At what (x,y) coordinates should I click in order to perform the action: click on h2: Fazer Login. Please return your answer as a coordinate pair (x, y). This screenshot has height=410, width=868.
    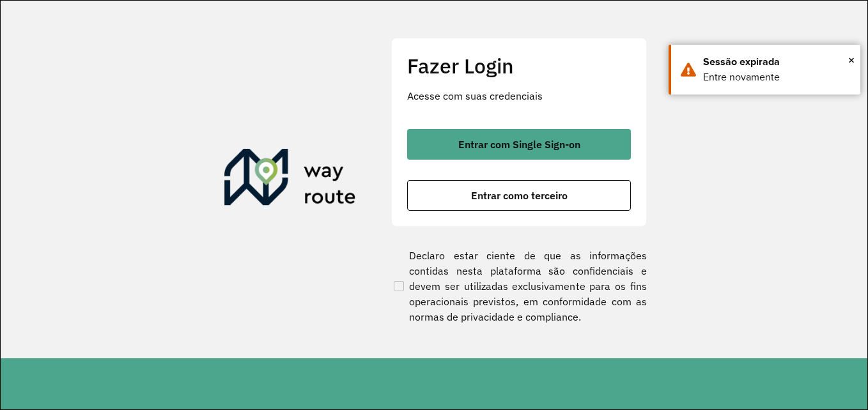
    Looking at the image, I should click on (519, 66).